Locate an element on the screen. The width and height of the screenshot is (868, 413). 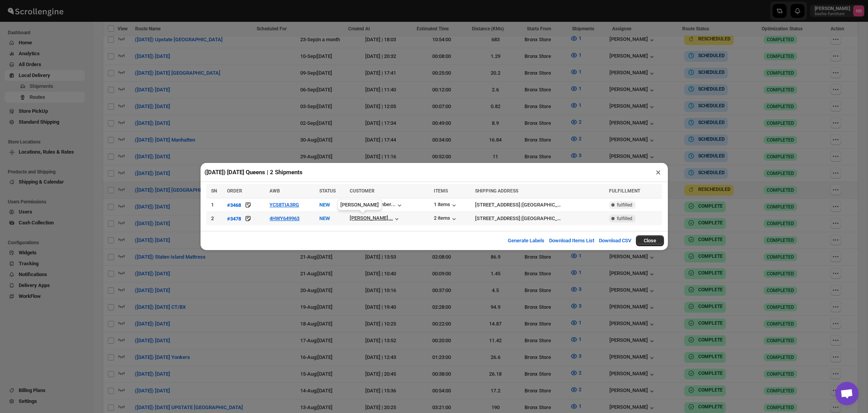
button: Generate Labels is located at coordinates (526, 241).